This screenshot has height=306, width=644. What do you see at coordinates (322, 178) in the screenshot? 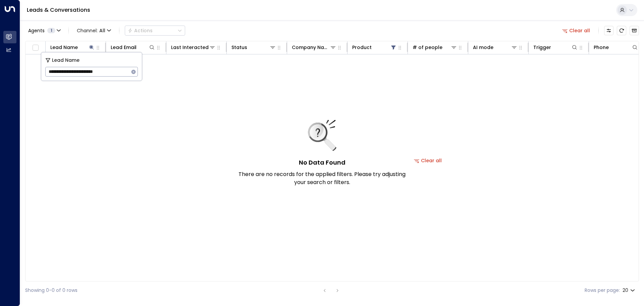
I see `p: There are no records for the applied filters. Please try adjusting your search or filters.` at bounding box center [322, 178].